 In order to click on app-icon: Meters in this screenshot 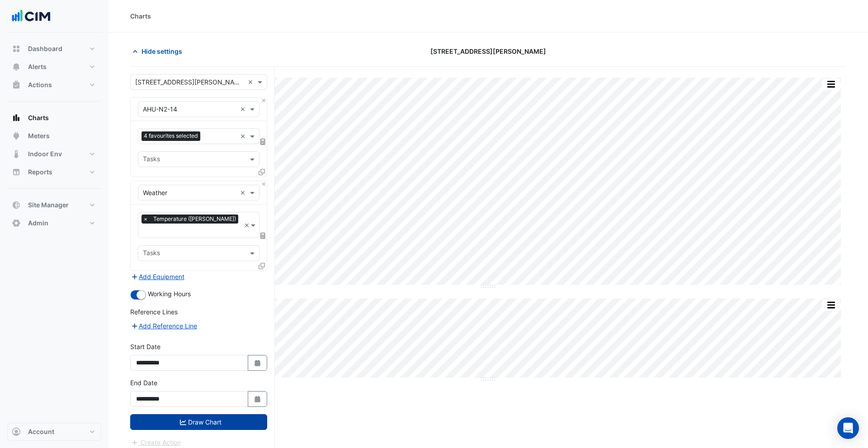, I will do `click(16, 136)`.